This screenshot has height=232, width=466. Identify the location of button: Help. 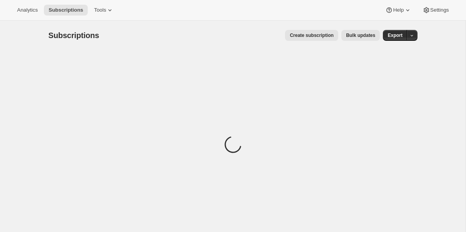
(398, 10).